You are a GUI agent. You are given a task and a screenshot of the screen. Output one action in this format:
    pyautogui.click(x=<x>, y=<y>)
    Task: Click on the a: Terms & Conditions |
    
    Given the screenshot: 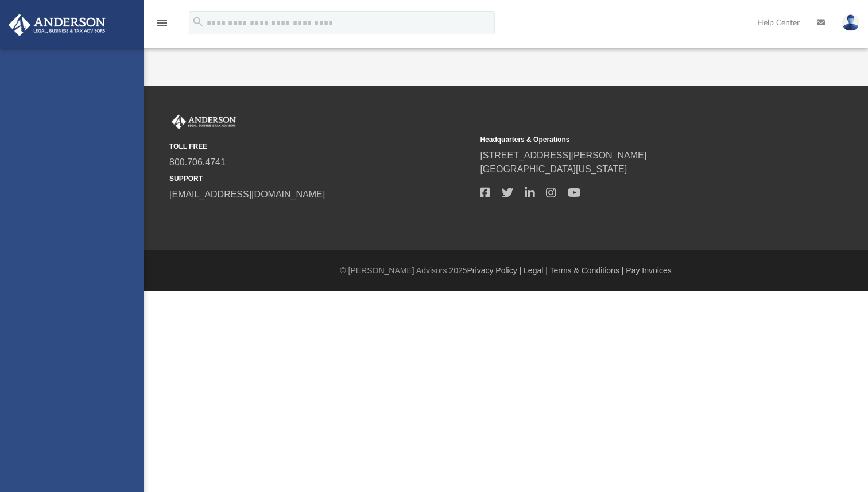 What is the action you would take?
    pyautogui.click(x=587, y=271)
    